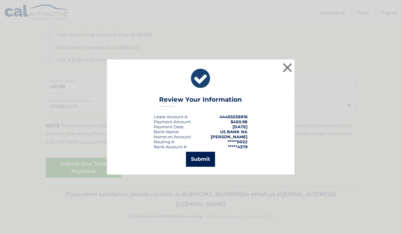 The width and height of the screenshot is (401, 234). Describe the element at coordinates (172, 136) in the screenshot. I see `div: Name on Account:` at that location.